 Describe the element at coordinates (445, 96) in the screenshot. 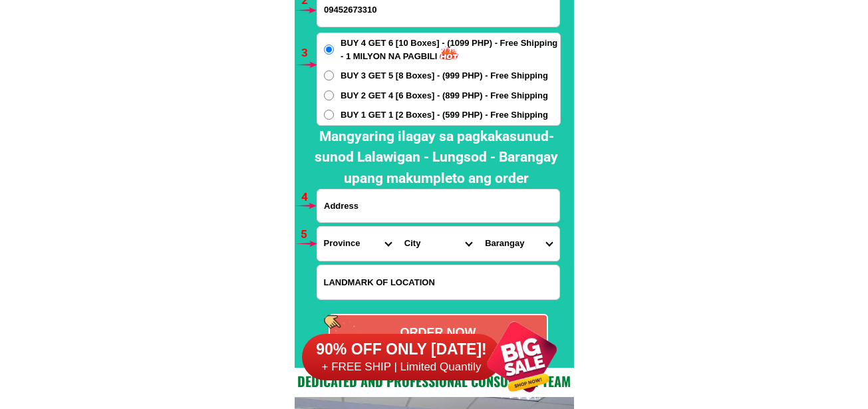

I see `span: BUY 2 GET 4 [6 Boxes] - (899 PHP) - Free Shipping` at that location.